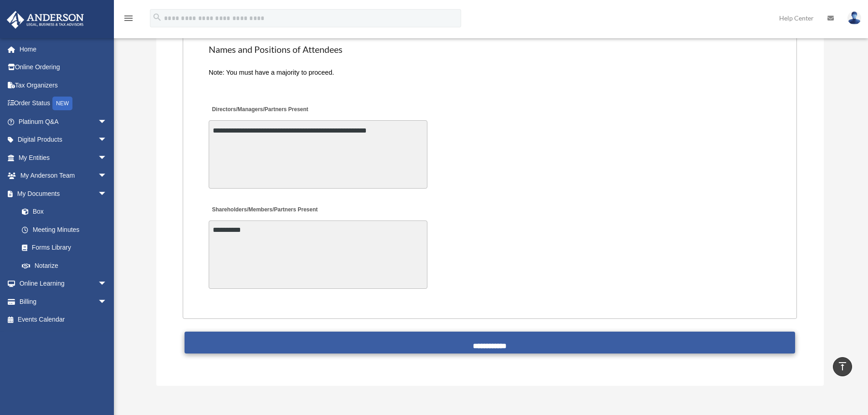 The width and height of the screenshot is (868, 415). Describe the element at coordinates (64, 122) in the screenshot. I see `a: Platinum Q&Aarrow_drop_down` at that location.